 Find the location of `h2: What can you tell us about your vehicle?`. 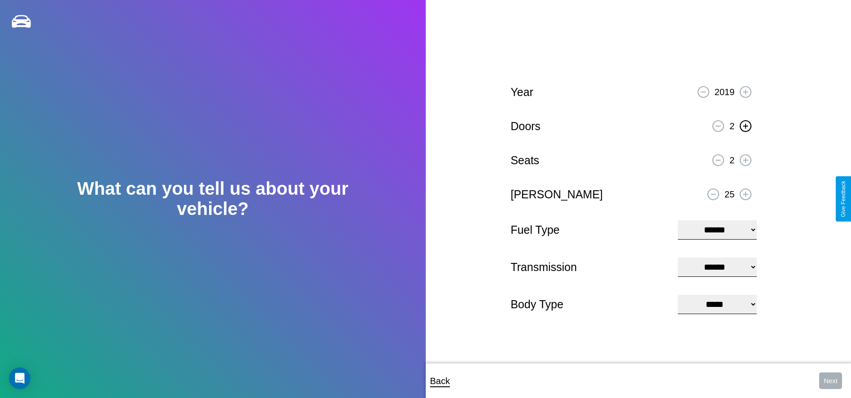

h2: What can you tell us about your vehicle? is located at coordinates (213, 199).